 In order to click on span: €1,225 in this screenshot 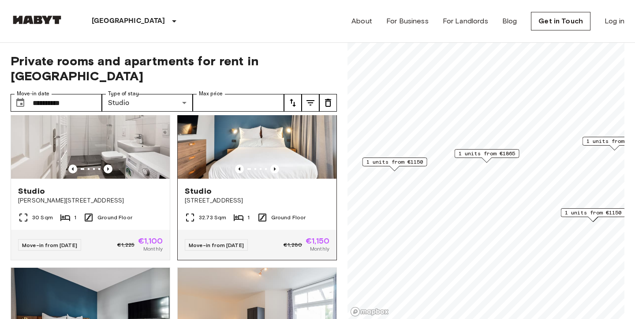, I will do `click(126, 245)`.